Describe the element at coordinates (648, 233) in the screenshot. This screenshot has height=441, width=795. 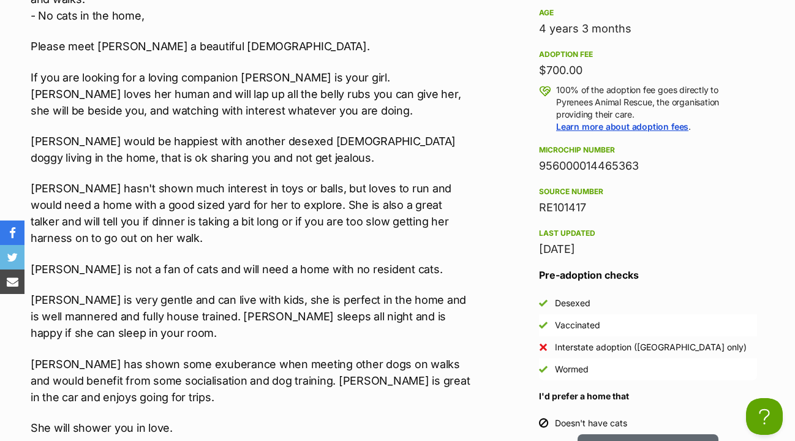
I see `div: Last updated` at that location.